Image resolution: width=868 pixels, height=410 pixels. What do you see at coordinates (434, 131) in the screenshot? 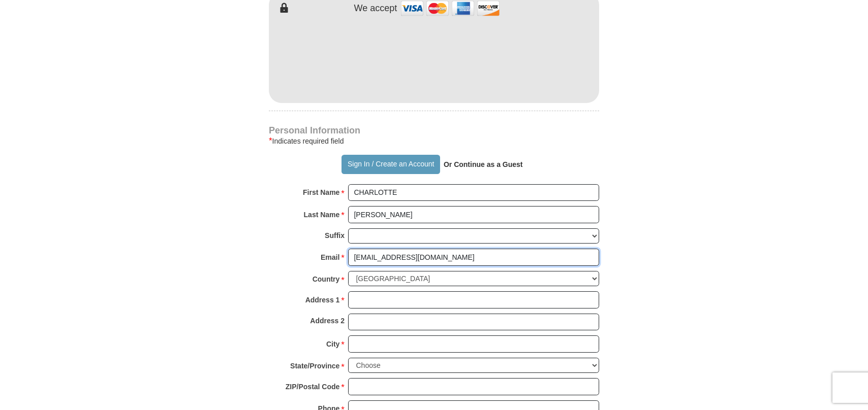
I see `h4: Personal Information` at bounding box center [434, 131].